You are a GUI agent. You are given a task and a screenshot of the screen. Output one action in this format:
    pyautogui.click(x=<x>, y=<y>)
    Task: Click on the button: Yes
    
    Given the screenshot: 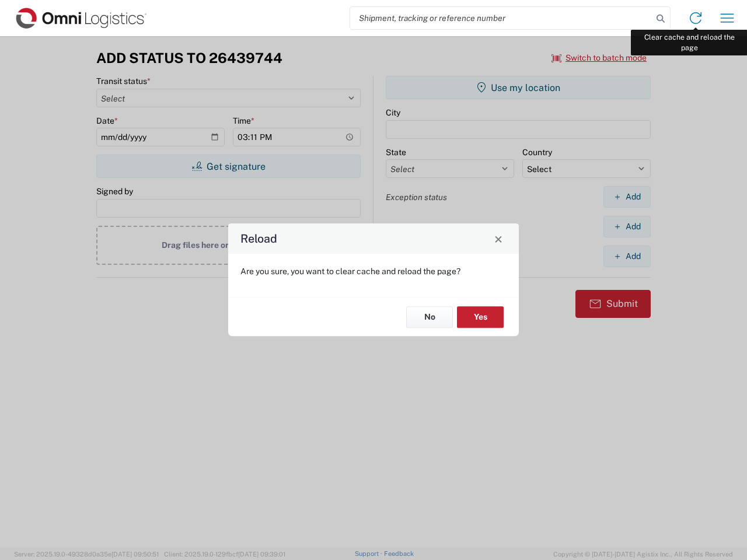 What is the action you would take?
    pyautogui.click(x=480, y=317)
    